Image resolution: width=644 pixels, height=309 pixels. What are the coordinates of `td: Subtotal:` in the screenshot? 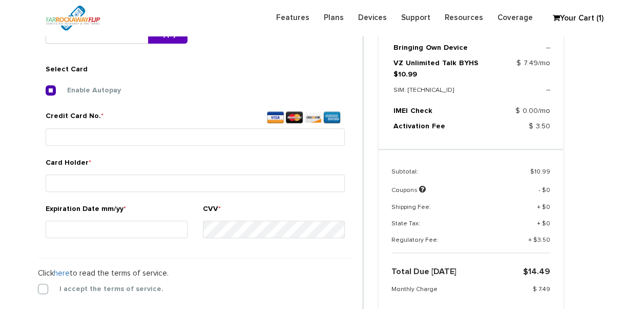 It's located at (446, 176).